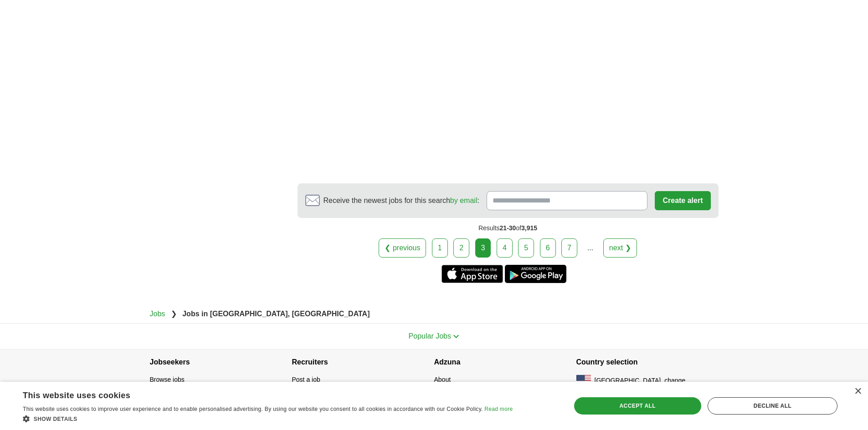 This screenshot has height=430, width=868. What do you see at coordinates (442, 380) in the screenshot?
I see `a: About` at bounding box center [442, 380].